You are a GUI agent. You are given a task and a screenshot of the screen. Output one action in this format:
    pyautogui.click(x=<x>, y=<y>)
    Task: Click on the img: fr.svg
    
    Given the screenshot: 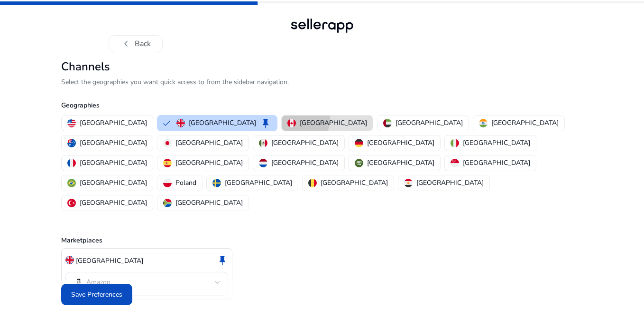 What is the action you would take?
    pyautogui.click(x=72, y=163)
    